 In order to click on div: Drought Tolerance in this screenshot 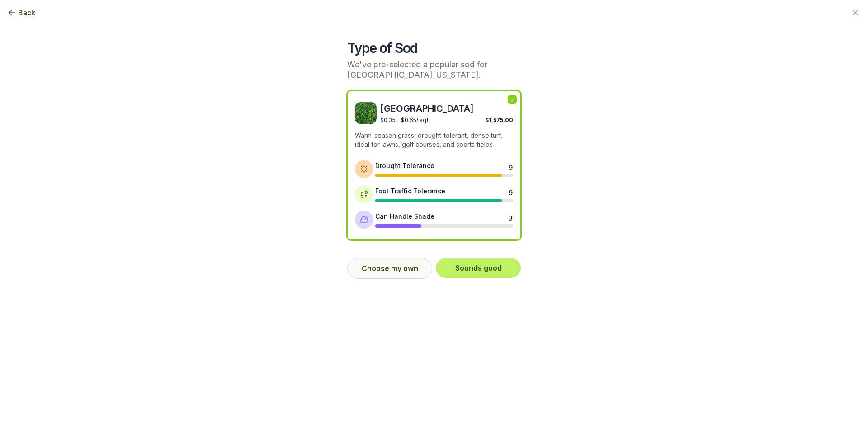, I will do `click(404, 166)`.